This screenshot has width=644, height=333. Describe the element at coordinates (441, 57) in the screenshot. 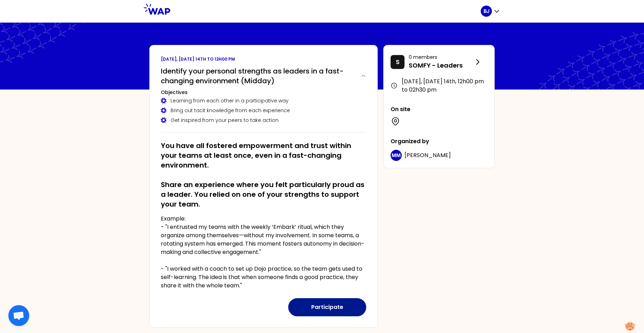

I see `p: 0 members` at that location.